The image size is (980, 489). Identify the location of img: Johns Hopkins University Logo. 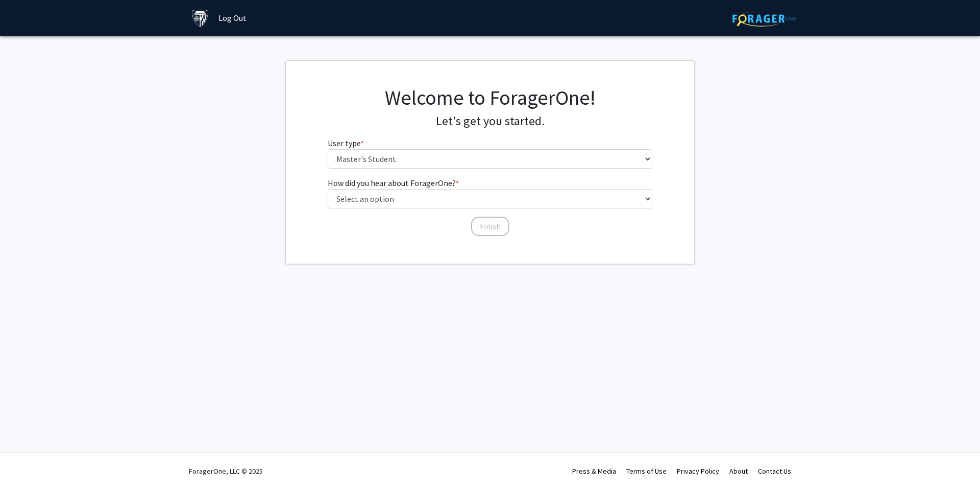
(200, 18).